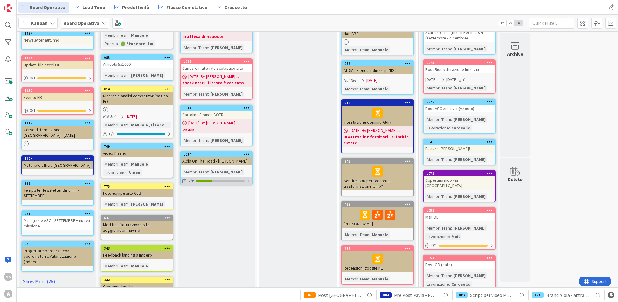 This screenshot has width=618, height=302. I want to click on span: Lead Time, so click(94, 7).